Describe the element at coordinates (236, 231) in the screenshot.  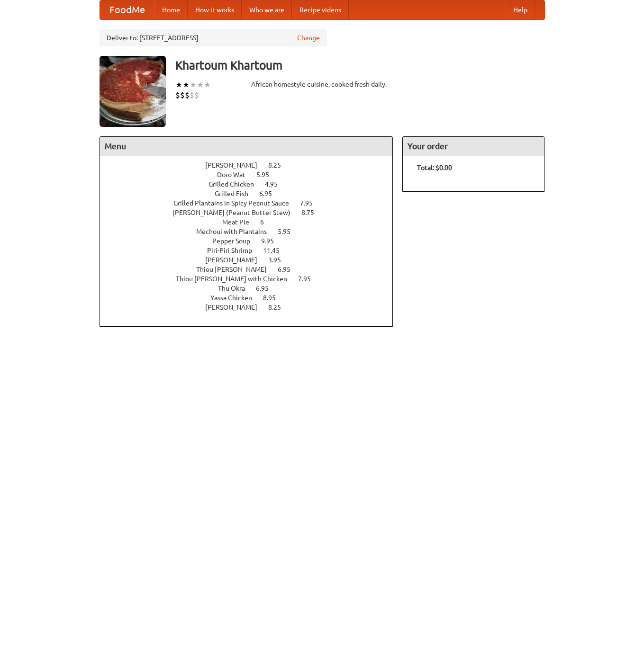
I see `span: Mechoui with Plantains` at that location.